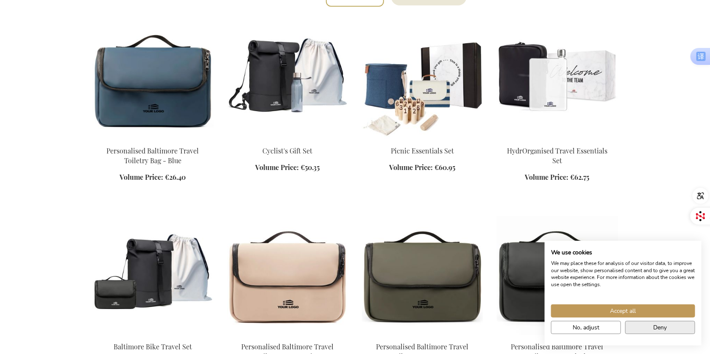  Describe the element at coordinates (288, 167) in the screenshot. I see `a: Volume Price: €50.35` at that location.